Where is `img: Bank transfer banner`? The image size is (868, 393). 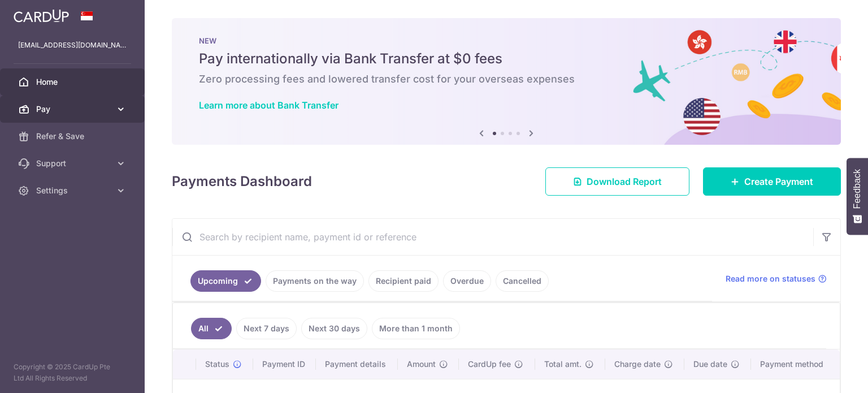
img: Bank transfer banner is located at coordinates (506, 82).